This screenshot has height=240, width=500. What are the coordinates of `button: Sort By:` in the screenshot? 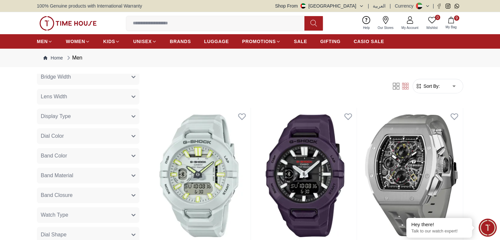 It's located at (427, 86).